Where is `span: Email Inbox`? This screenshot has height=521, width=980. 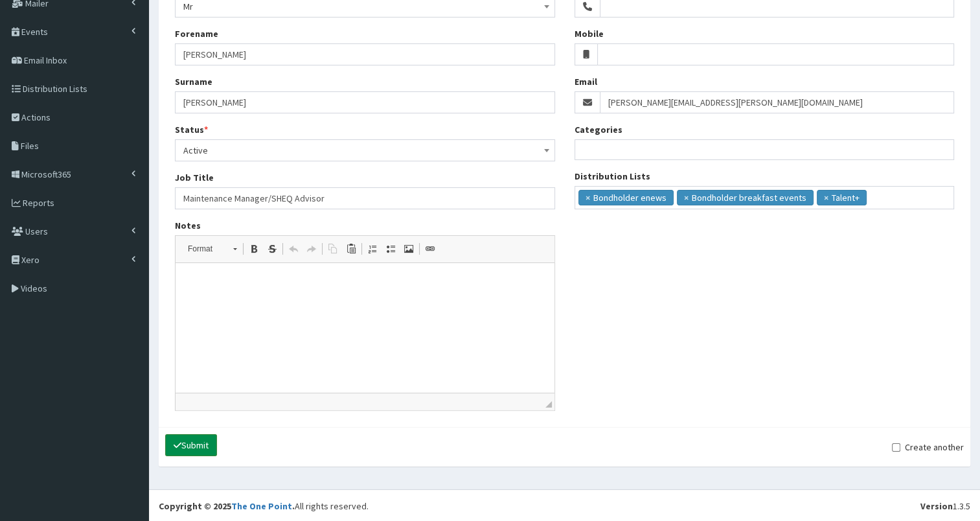
span: Email Inbox is located at coordinates (45, 60).